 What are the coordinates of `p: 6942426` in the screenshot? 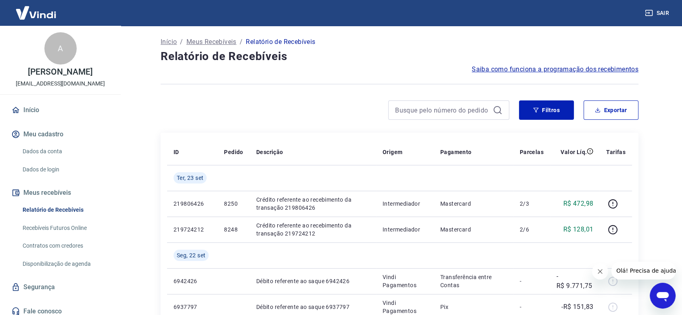 It's located at (192, 281).